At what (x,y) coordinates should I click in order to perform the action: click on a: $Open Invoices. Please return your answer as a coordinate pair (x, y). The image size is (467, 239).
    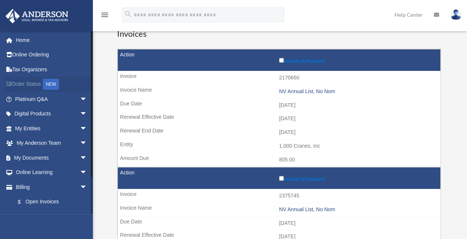
    Looking at the image, I should click on (51, 202).